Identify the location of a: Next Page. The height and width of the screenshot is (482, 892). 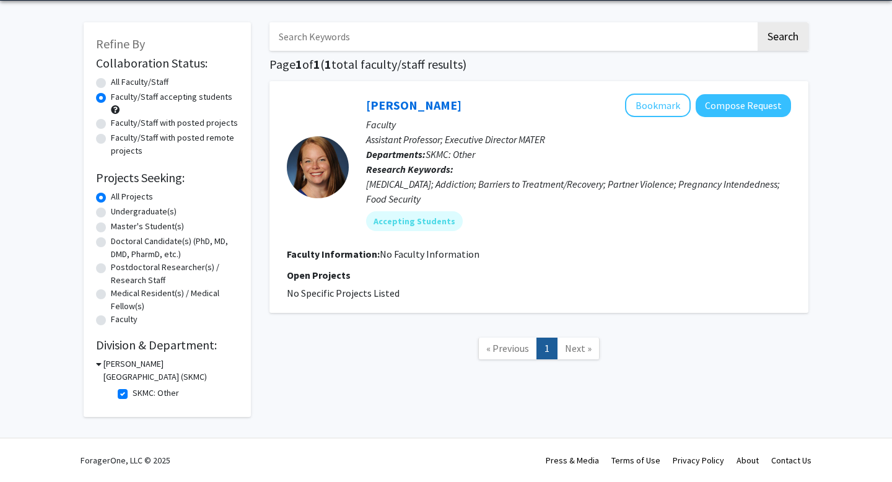
(578, 348).